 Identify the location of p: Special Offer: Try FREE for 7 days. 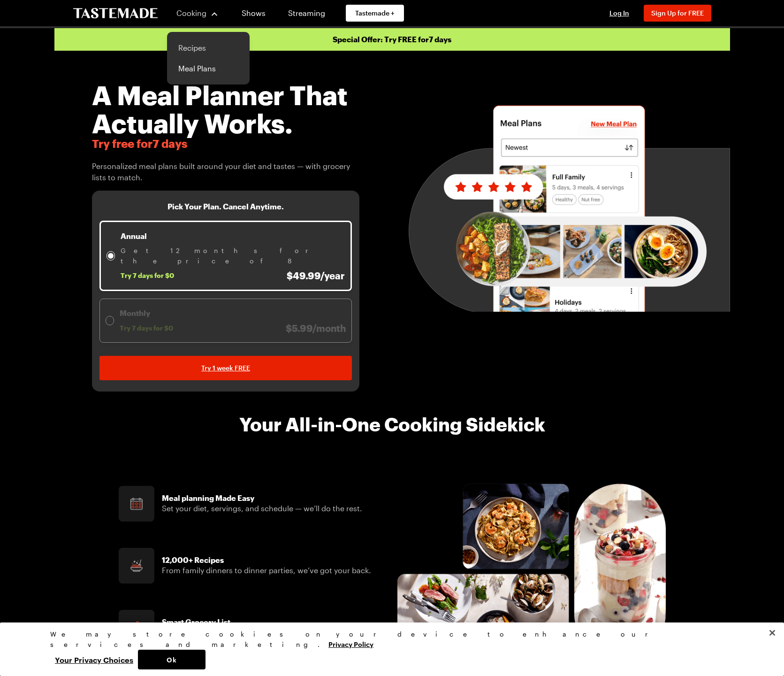
(392, 39).